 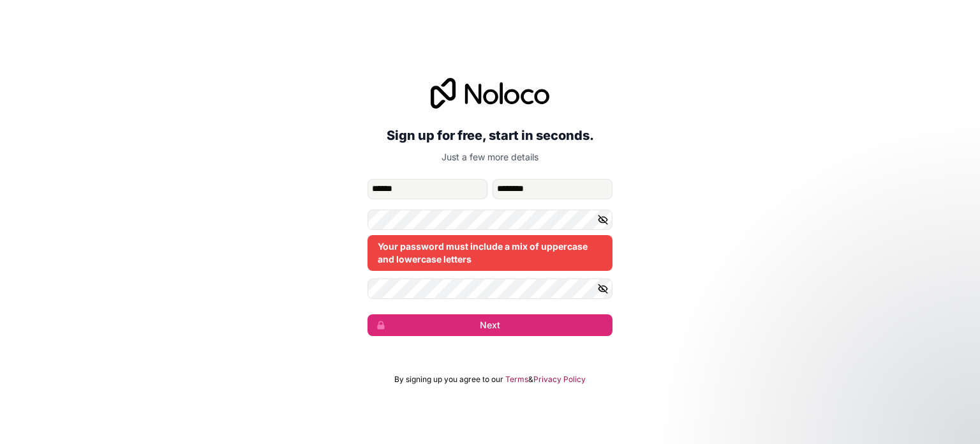 What do you see at coordinates (560, 380) in the screenshot?
I see `a: Privacy Policy` at bounding box center [560, 380].